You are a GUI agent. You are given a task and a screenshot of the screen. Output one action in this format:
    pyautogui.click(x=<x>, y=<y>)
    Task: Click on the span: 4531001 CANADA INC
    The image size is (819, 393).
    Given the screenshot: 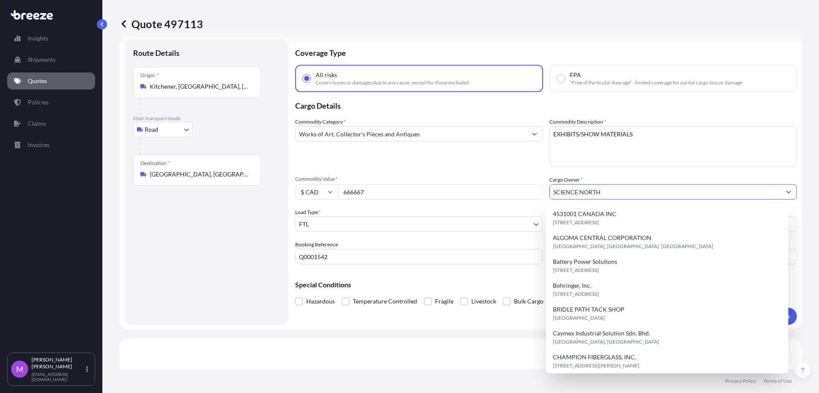 What is the action you would take?
    pyautogui.click(x=584, y=214)
    